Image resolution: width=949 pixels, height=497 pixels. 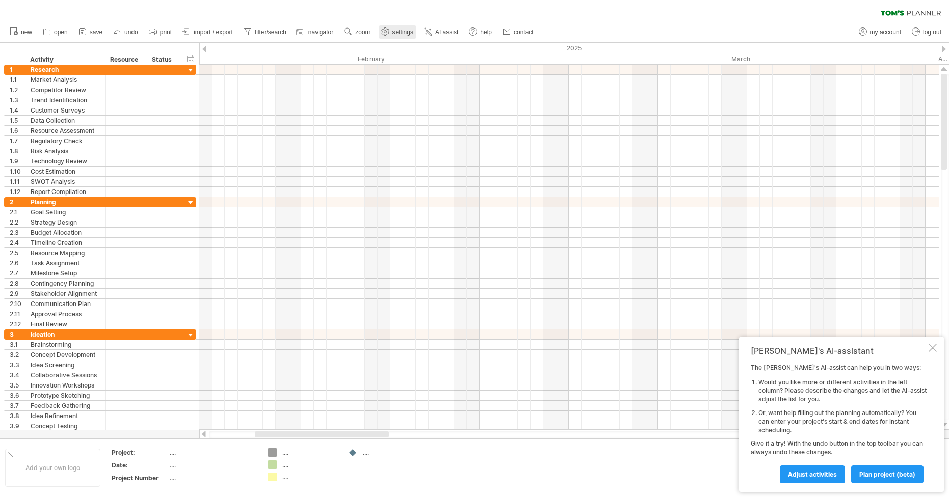 What do you see at coordinates (397, 32) in the screenshot?
I see `a: settings` at bounding box center [397, 32].